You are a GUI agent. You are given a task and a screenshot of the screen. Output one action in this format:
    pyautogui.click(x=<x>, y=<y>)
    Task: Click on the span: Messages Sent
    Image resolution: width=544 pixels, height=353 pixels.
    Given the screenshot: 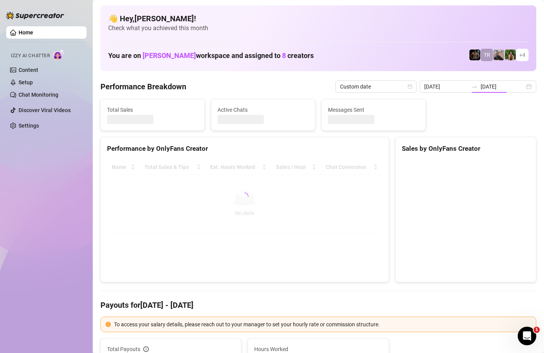 What is the action you would take?
    pyautogui.click(x=374, y=110)
    